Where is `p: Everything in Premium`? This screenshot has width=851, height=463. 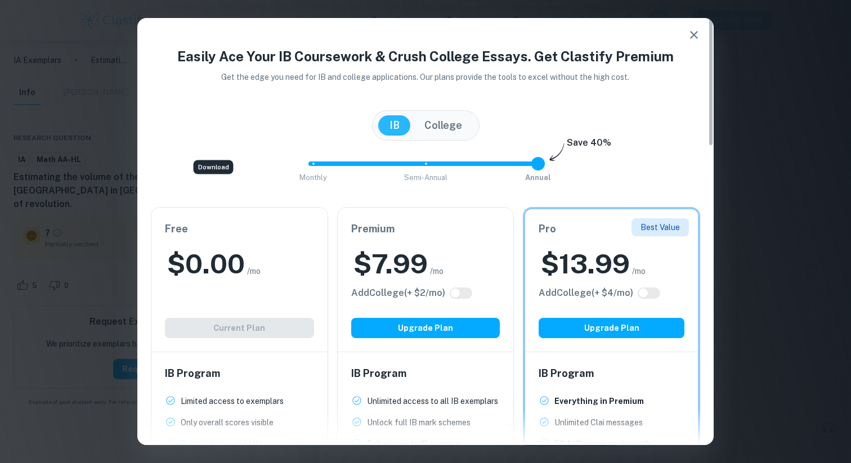 p: Everything in Premium is located at coordinates (599, 401).